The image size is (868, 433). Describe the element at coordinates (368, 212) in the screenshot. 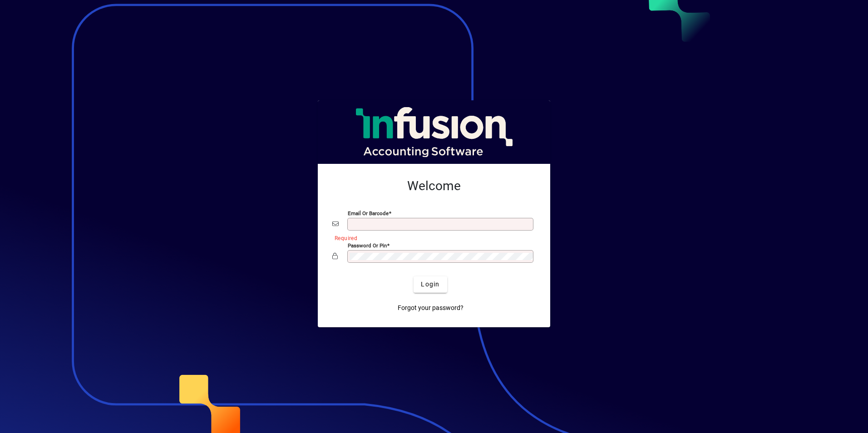

I see `mat-label: Email or Barcode` at that location.